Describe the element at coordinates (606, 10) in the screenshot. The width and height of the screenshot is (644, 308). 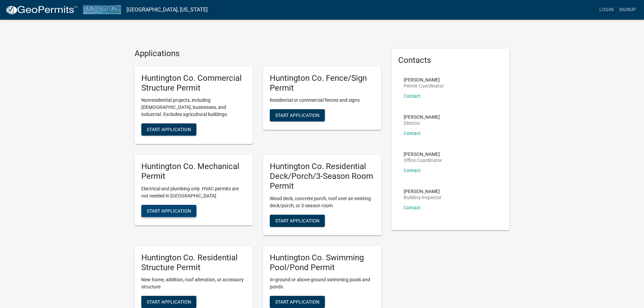
I see `a: Login` at that location.